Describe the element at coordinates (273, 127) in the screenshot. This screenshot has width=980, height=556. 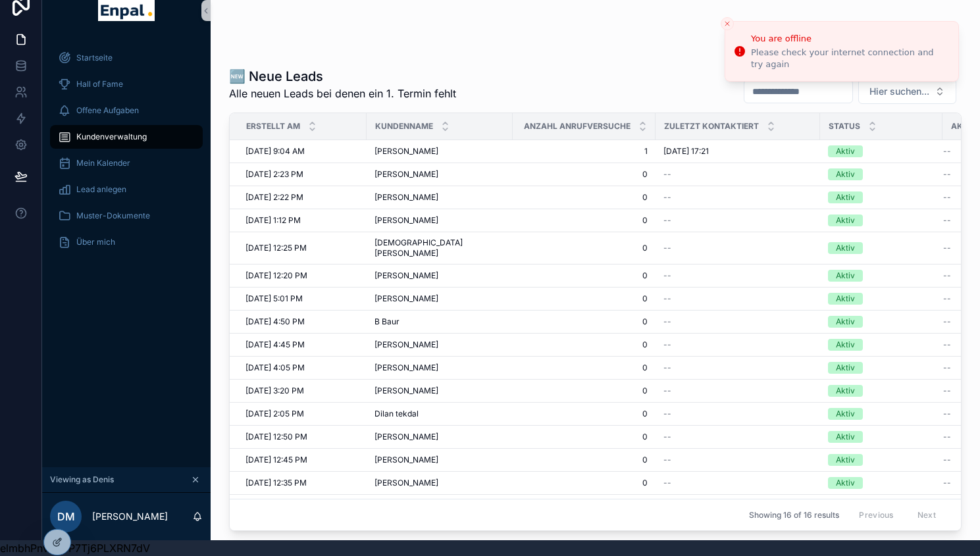
I see `span: Erstellt Am` at that location.